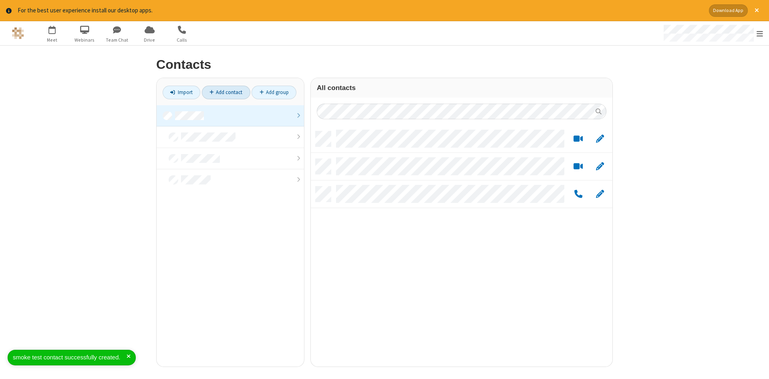 The width and height of the screenshot is (769, 379). What do you see at coordinates (85, 40) in the screenshot?
I see `span: Webinars` at bounding box center [85, 40].